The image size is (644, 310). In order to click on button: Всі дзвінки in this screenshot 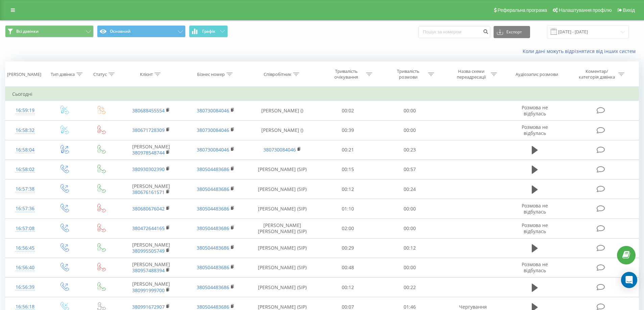, I will do `click(49, 31)`.